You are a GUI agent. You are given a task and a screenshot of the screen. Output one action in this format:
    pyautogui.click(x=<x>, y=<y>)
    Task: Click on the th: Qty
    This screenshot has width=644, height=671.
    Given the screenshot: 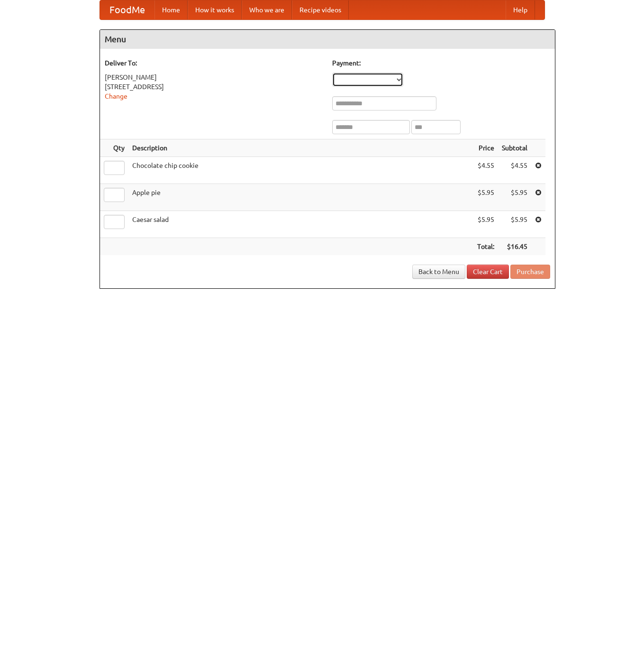 What is the action you would take?
    pyautogui.click(x=114, y=148)
    